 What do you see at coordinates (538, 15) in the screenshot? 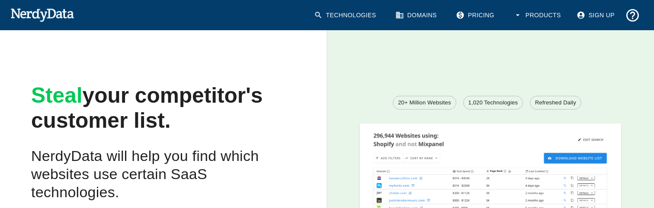
I see `button: Products` at bounding box center [538, 15].